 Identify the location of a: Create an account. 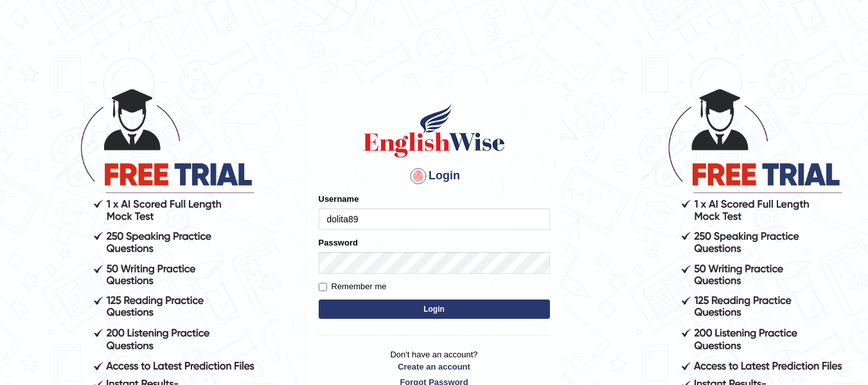
(435, 366).